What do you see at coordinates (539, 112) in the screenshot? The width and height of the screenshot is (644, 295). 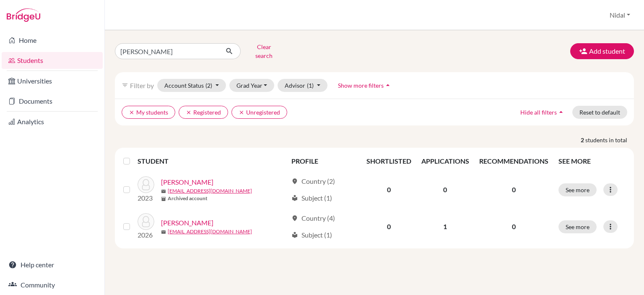 I see `span: Hide all filters` at bounding box center [539, 112].